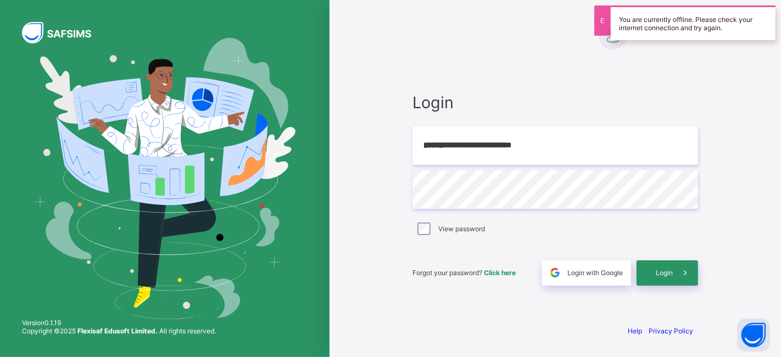 The height and width of the screenshot is (357, 781). What do you see at coordinates (118, 331) in the screenshot?
I see `strong: Flexisaf Edusoft Limited.` at bounding box center [118, 331].